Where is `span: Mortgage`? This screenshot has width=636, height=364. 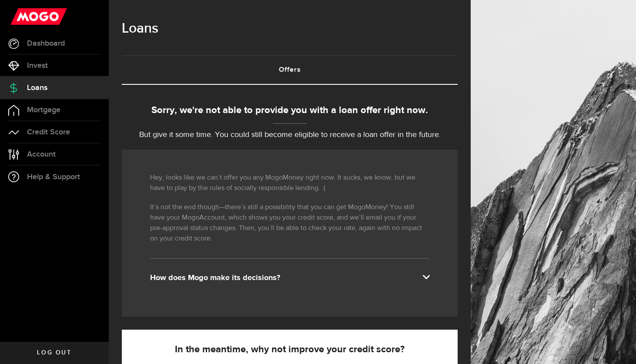 span: Mortgage is located at coordinates (44, 110).